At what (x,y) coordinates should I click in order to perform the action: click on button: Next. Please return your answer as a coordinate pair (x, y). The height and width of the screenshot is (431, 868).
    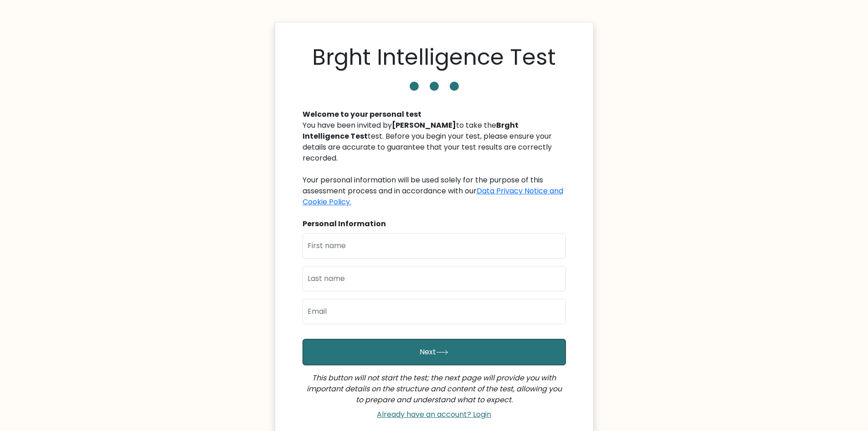
    Looking at the image, I should click on (434, 352).